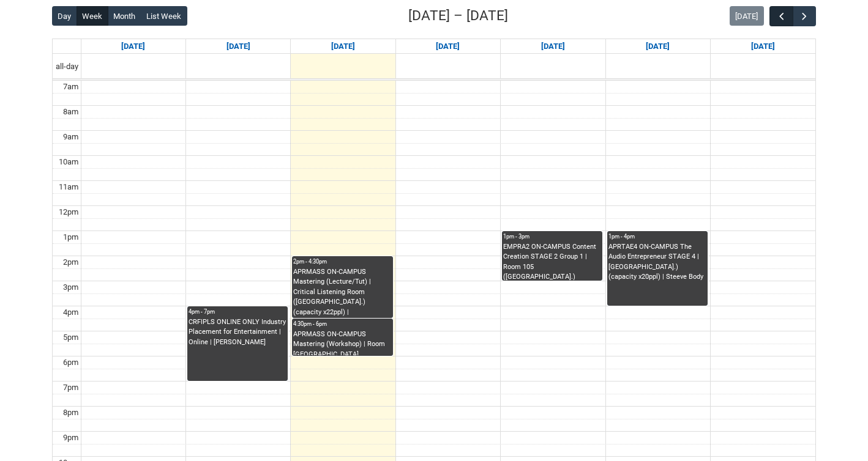 The height and width of the screenshot is (461, 868). Describe the element at coordinates (658, 236) in the screenshot. I see `div: 1pm - 4pm` at that location.